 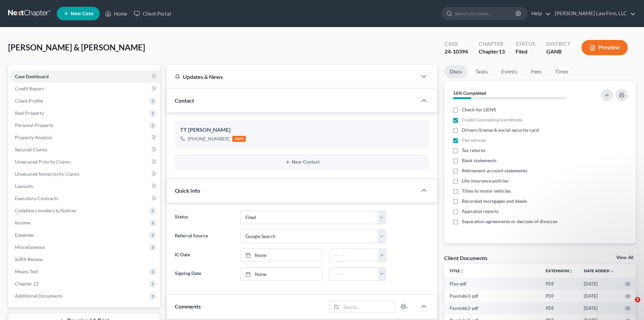 What do you see at coordinates (558, 52) in the screenshot?
I see `div: GANB` at bounding box center [558, 52].